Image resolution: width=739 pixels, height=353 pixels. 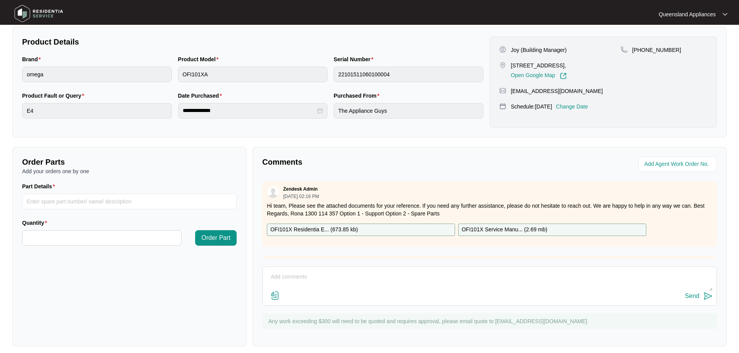 I want to click on img: dropdown arrow, so click(x=725, y=14).